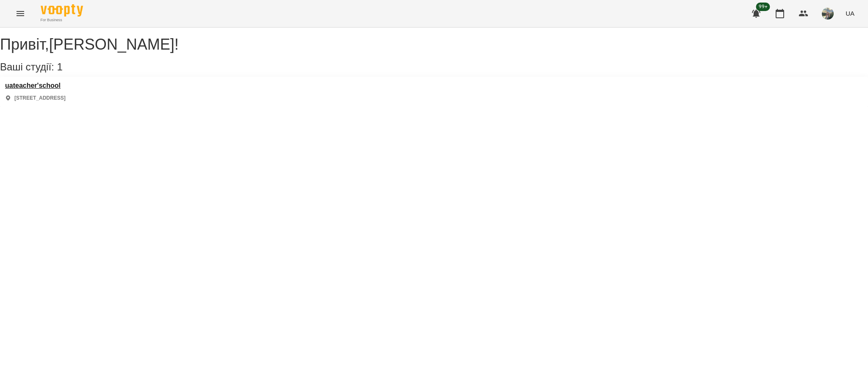  What do you see at coordinates (35, 85) in the screenshot?
I see `a: uateacher'school` at bounding box center [35, 85].